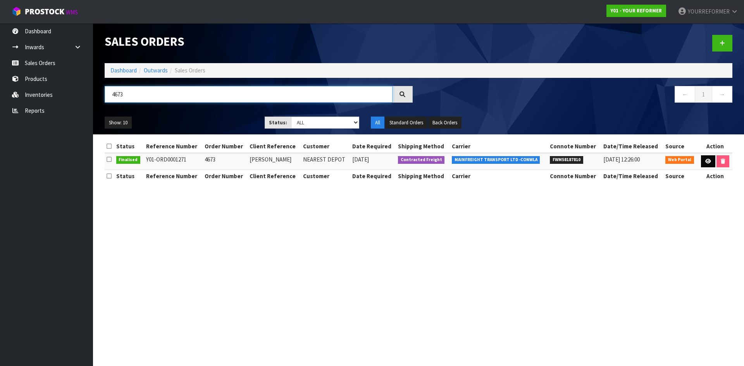 This screenshot has width=744, height=366. What do you see at coordinates (45, 12) in the screenshot?
I see `span: ProStock` at bounding box center [45, 12].